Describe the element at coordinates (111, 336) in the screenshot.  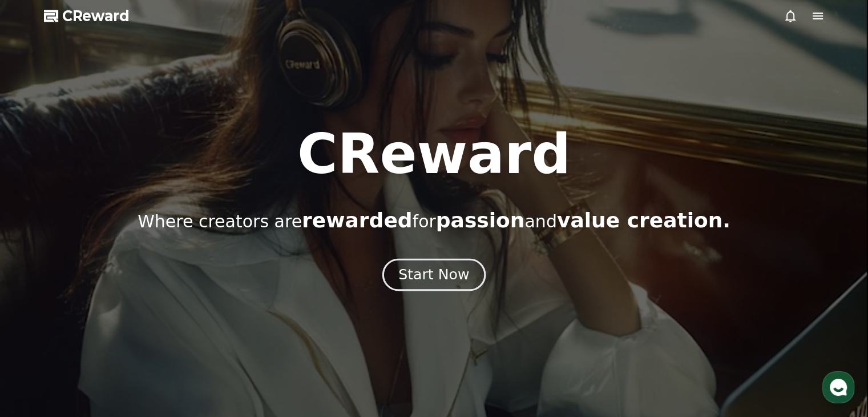
I see `a: Messages` at that location.